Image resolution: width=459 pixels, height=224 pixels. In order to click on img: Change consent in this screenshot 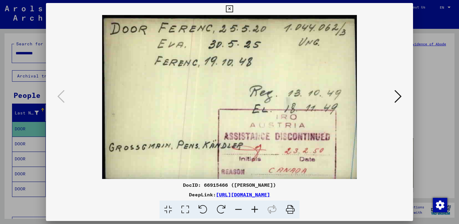, I will do `click(440, 205)`.